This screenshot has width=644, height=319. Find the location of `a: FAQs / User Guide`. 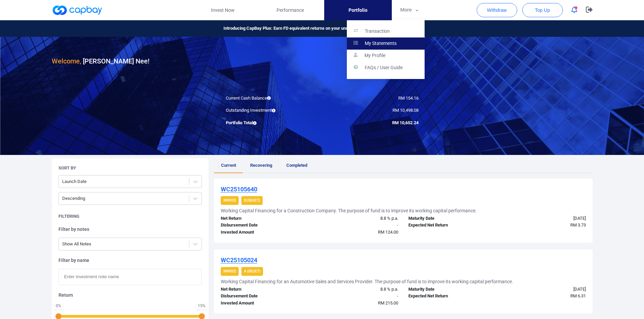

a: FAQs / User Guide is located at coordinates (385, 68).